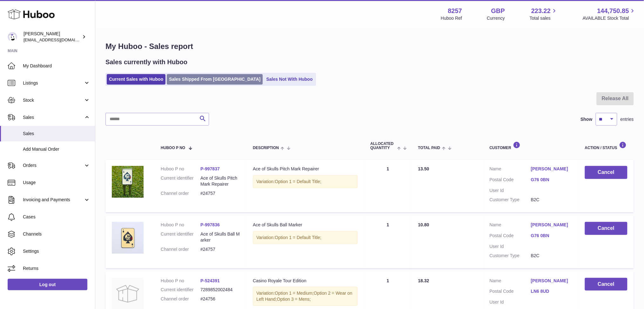 The height and width of the screenshot is (309, 644). Describe the element at coordinates (305, 225) in the screenshot. I see `div: Ace of Skulls Ball Marker` at that location.